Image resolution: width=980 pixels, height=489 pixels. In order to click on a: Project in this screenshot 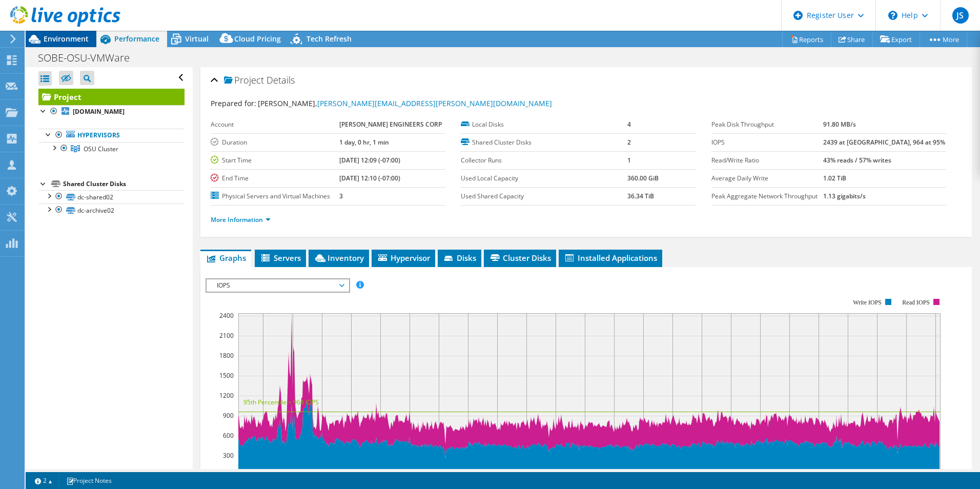, I will do `click(111, 97)`.